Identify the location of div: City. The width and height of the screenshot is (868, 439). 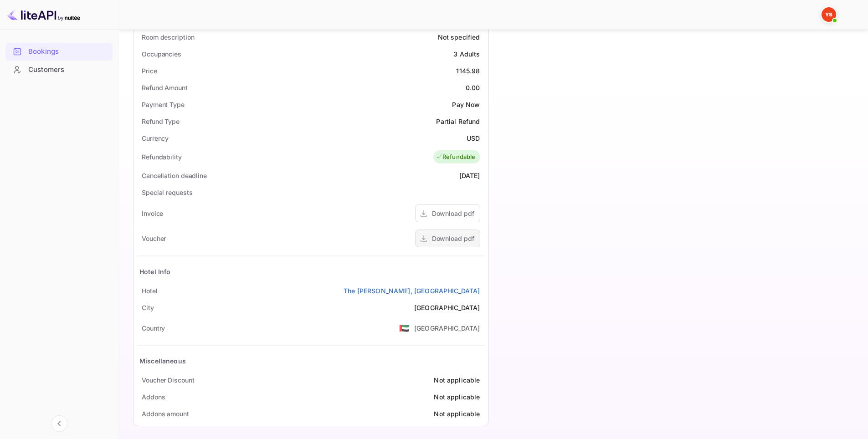
(148, 307).